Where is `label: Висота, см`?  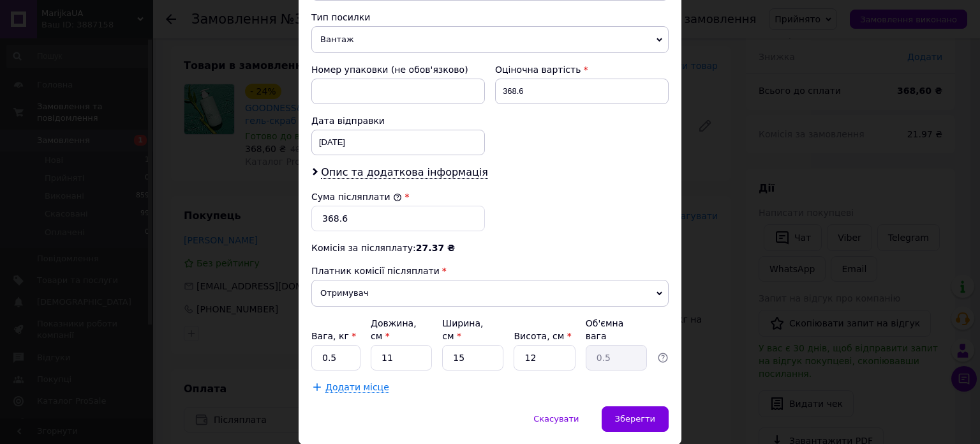 label: Висота, см is located at coordinates (542, 336).